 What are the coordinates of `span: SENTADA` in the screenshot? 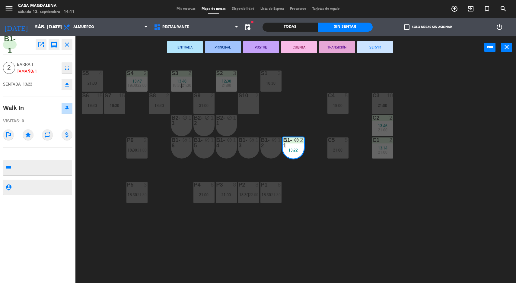 It's located at (12, 84).